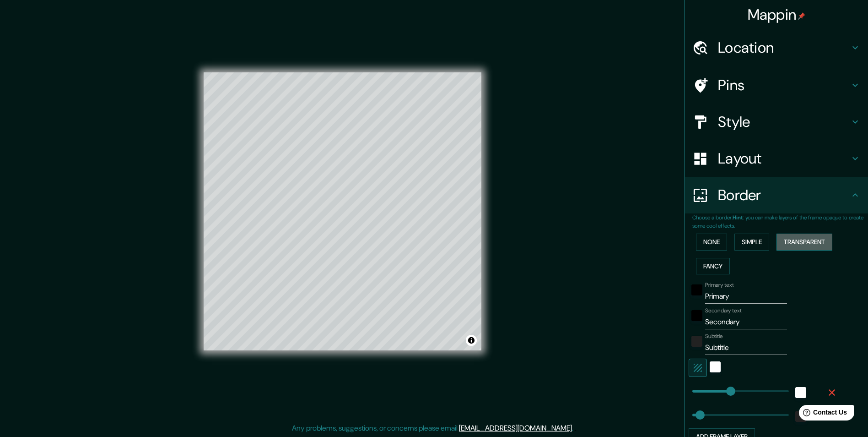 Image resolution: width=868 pixels, height=437 pixels. Describe the element at coordinates (471, 340) in the screenshot. I see `button: Toggle attribution` at that location.